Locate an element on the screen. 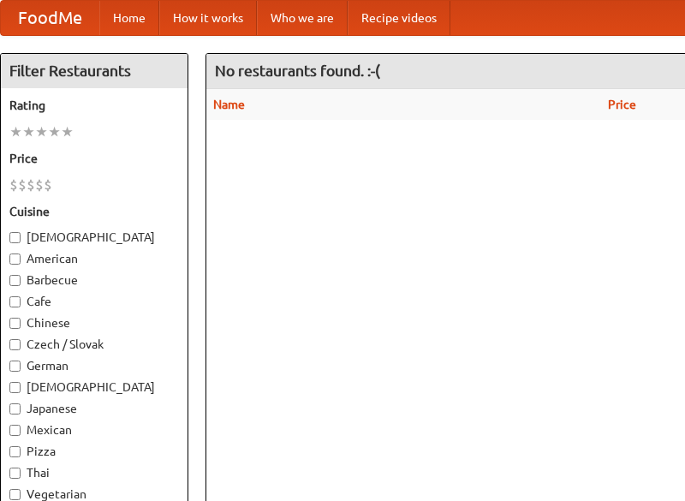 The width and height of the screenshot is (685, 501). input: German is located at coordinates (15, 366).